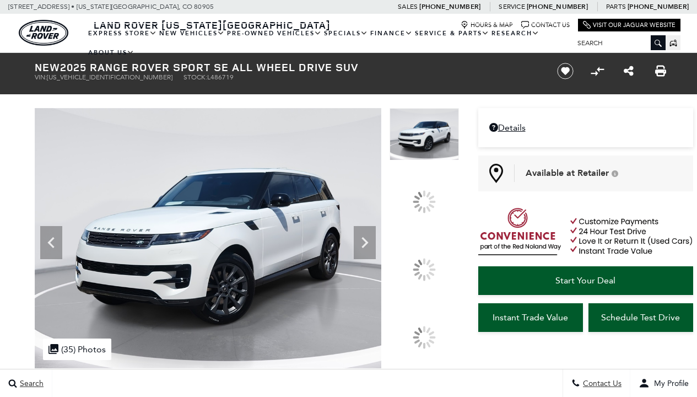 The image size is (697, 397). I want to click on h1: 2025 Range Rover Sport SE All Wheel Drive SUV, so click(286, 67).